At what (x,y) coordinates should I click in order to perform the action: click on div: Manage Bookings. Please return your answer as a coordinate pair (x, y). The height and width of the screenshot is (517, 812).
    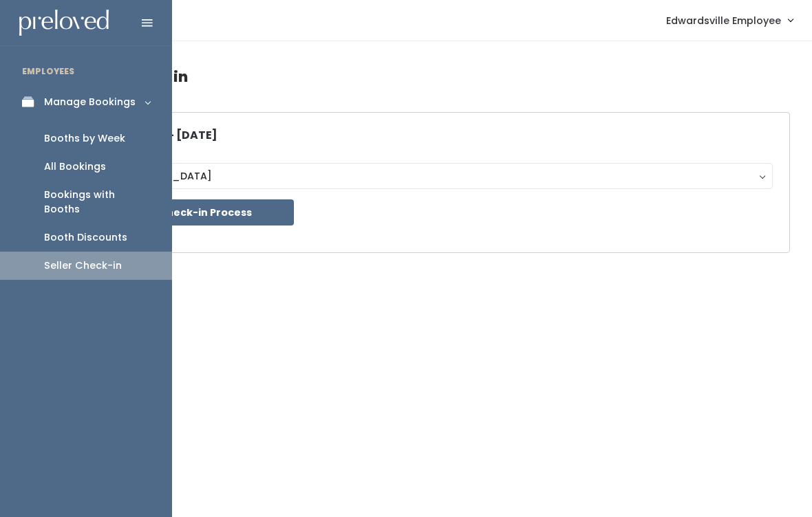
    Looking at the image, I should click on (89, 102).